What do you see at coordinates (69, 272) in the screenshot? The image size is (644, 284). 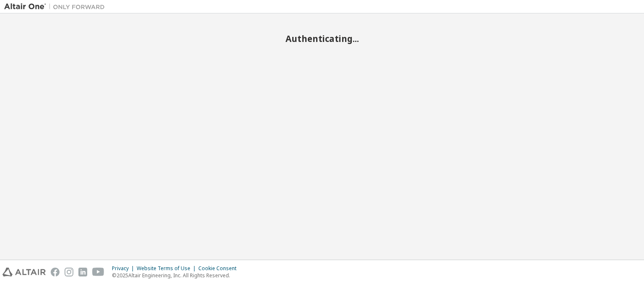 I see `img: instagram.svg` at bounding box center [69, 272].